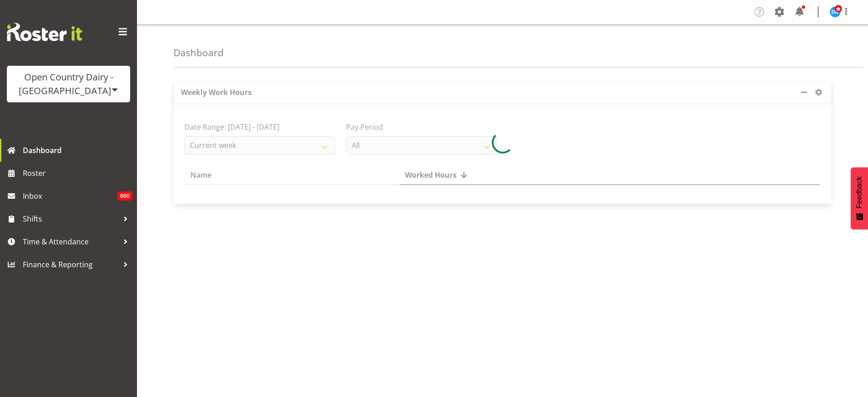  Describe the element at coordinates (860, 198) in the screenshot. I see `button: Feedback - Show survey` at that location.